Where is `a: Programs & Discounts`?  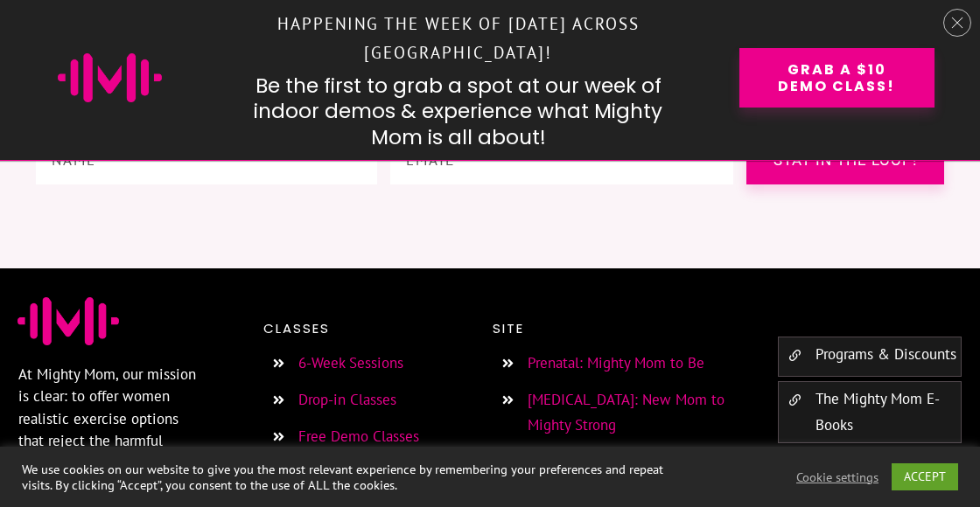
a: Programs & Discounts is located at coordinates (886, 355).